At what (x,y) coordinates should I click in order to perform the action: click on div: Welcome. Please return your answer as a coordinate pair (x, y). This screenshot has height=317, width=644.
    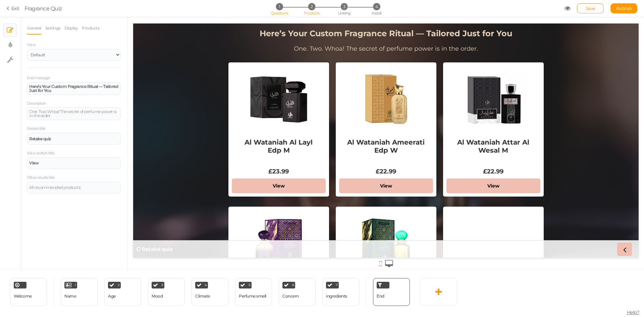
    Looking at the image, I should click on (29, 292).